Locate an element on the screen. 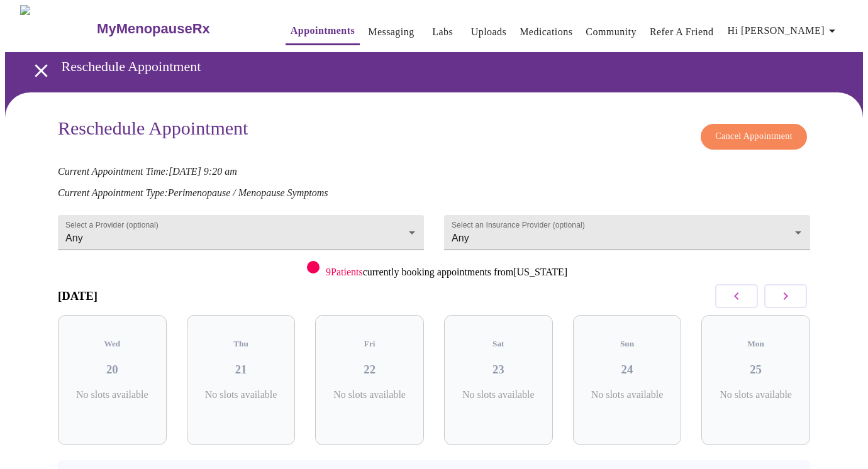 The height and width of the screenshot is (469, 868). h3: MyMenopauseRx is located at coordinates (154, 29).